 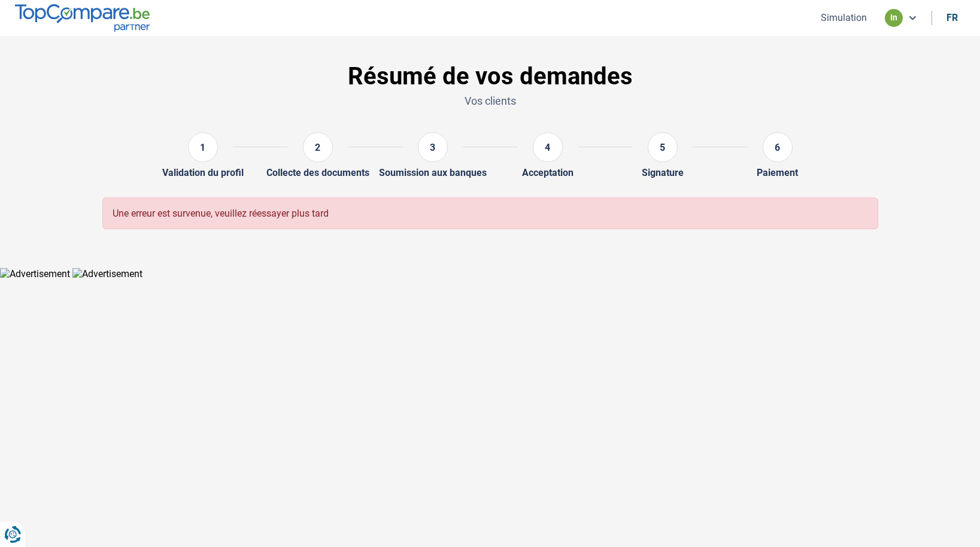 What do you see at coordinates (778, 147) in the screenshot?
I see `div: 6` at bounding box center [778, 147].